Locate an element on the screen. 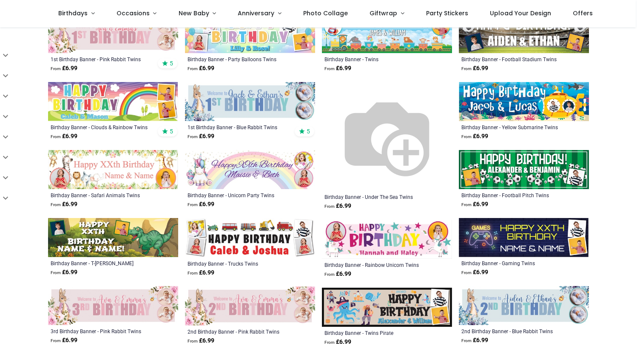  div: Birthday Banner - Twins Pirate is located at coordinates (374, 333).